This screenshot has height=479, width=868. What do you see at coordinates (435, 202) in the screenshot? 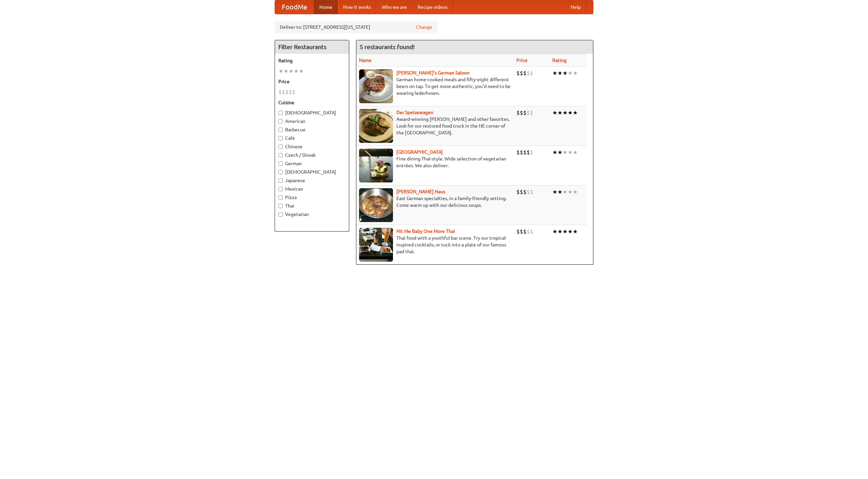
I see `p: East German specialties, in a family-friendly setting. Come warm up with our delicious soups.` at bounding box center [435, 202].